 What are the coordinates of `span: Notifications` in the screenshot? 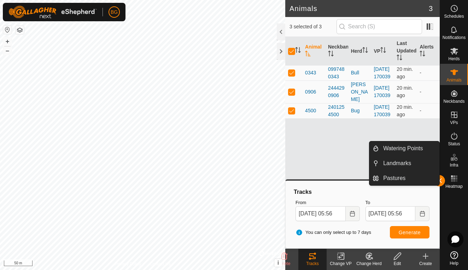 It's located at (454, 38).